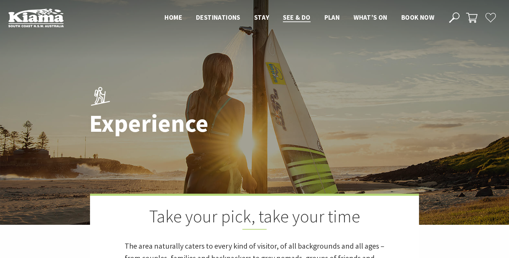  Describe the element at coordinates (418, 17) in the screenshot. I see `span: Book now` at that location.